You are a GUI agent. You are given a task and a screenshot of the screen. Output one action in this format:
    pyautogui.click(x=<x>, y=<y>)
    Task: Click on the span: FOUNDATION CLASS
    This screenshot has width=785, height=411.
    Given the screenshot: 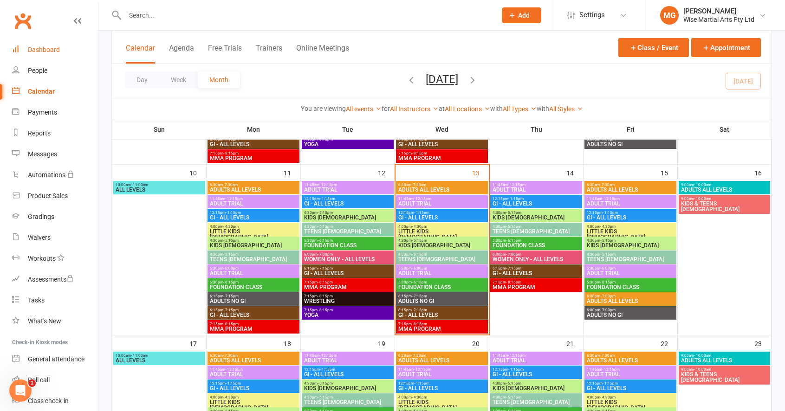 What is the action you would take?
    pyautogui.click(x=536, y=246)
    